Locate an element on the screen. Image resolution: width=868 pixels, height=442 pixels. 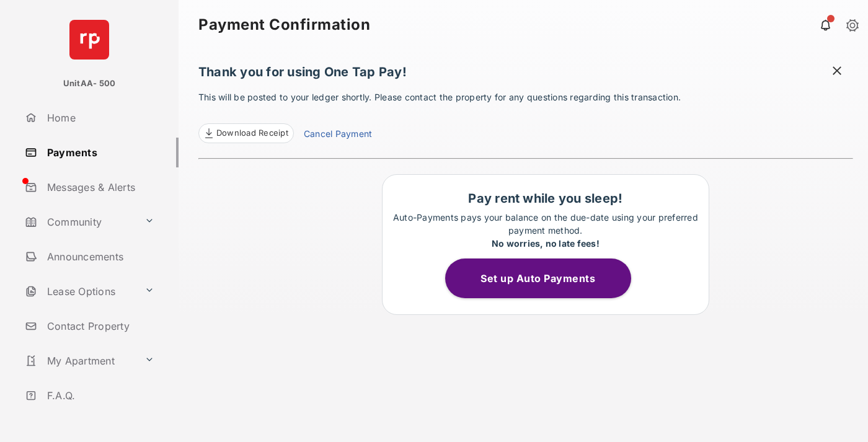
a: Messages & Alerts is located at coordinates (100, 187).